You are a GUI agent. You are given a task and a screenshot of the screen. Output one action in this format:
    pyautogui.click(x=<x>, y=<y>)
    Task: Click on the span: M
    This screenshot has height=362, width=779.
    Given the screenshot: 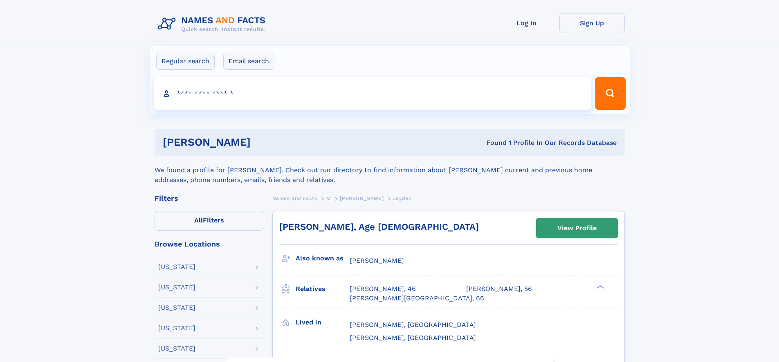 What is the action you would take?
    pyautogui.click(x=328, y=199)
    